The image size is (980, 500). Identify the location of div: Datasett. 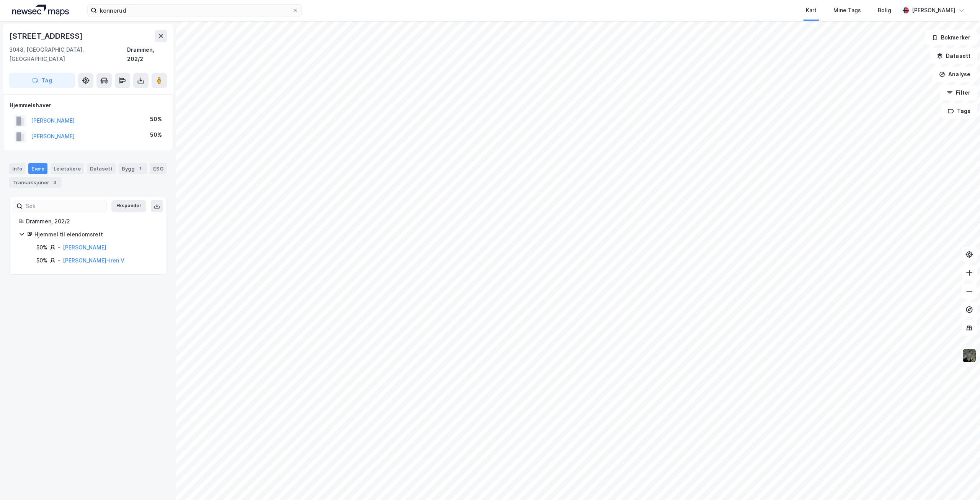
(101, 168).